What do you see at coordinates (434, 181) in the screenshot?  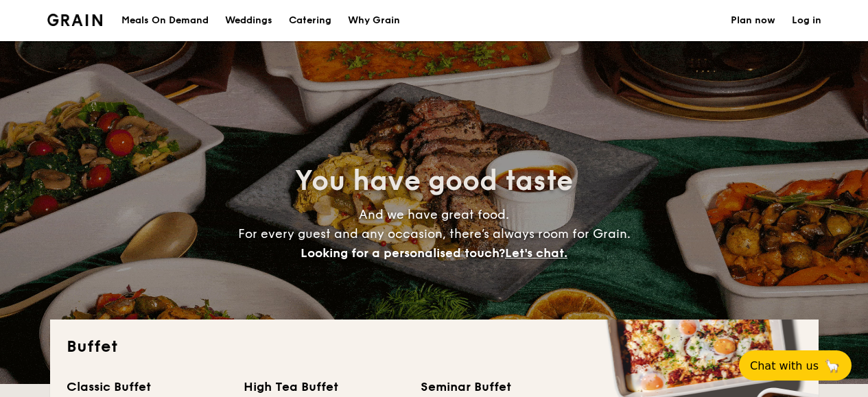 I see `span: You have good taste` at bounding box center [434, 181].